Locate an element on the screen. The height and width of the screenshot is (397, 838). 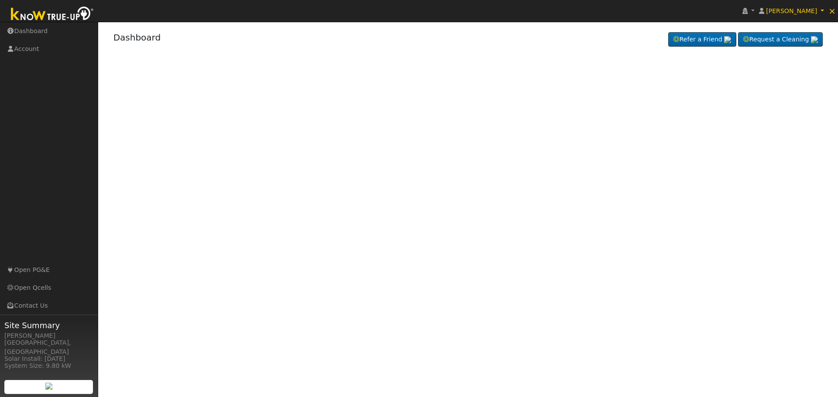
img: Know True-Up is located at coordinates (52, 14).